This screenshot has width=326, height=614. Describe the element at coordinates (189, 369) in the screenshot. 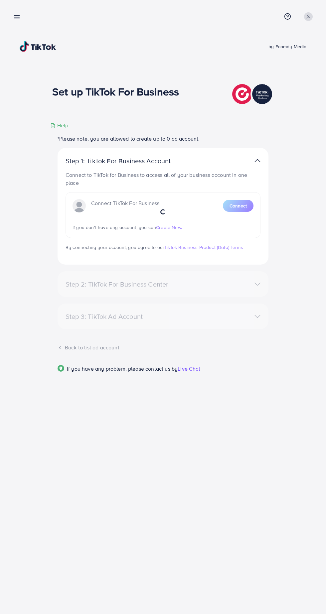

I see `span: Live Chat` at that location.